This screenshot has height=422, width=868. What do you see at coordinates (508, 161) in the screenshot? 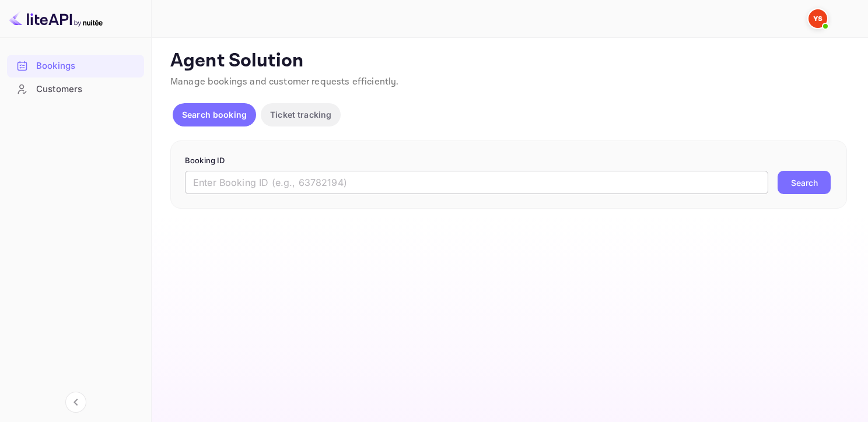
I see `p: Booking ID` at bounding box center [508, 161].